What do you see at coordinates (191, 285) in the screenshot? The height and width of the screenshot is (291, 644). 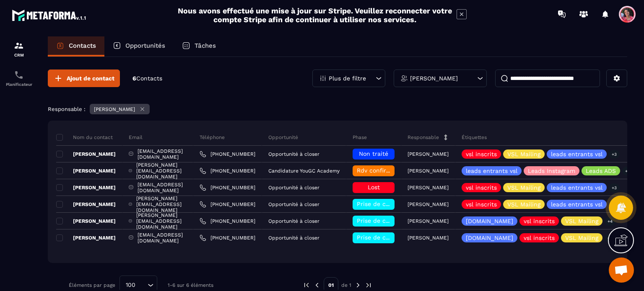 I see `p: 1-6 sur 6 éléments` at bounding box center [191, 285].